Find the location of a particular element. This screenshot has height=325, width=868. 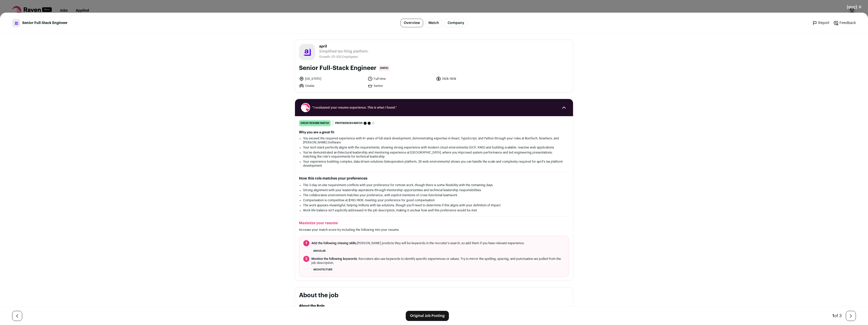

a: Company is located at coordinates (456, 23).